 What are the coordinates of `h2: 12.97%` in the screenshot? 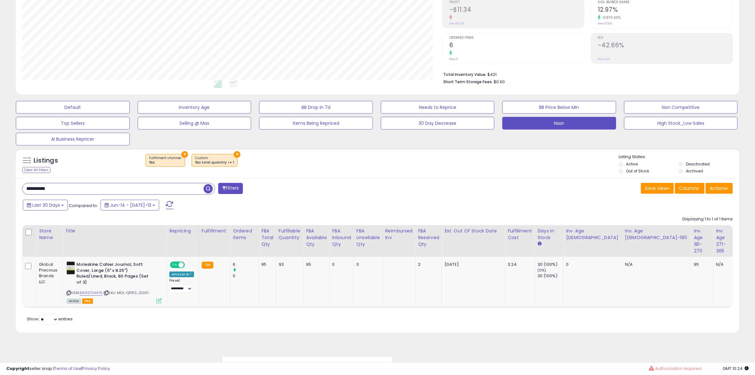 It's located at (665, 10).